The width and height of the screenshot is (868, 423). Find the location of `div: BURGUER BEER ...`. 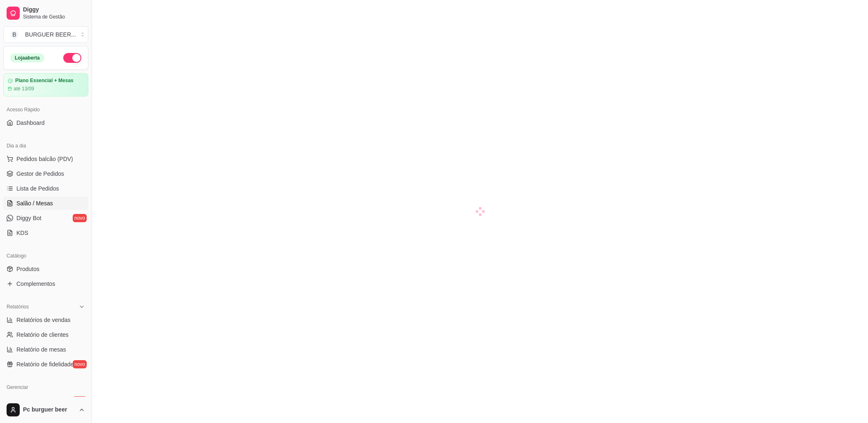

div: BURGUER BEER ... is located at coordinates (50, 34).